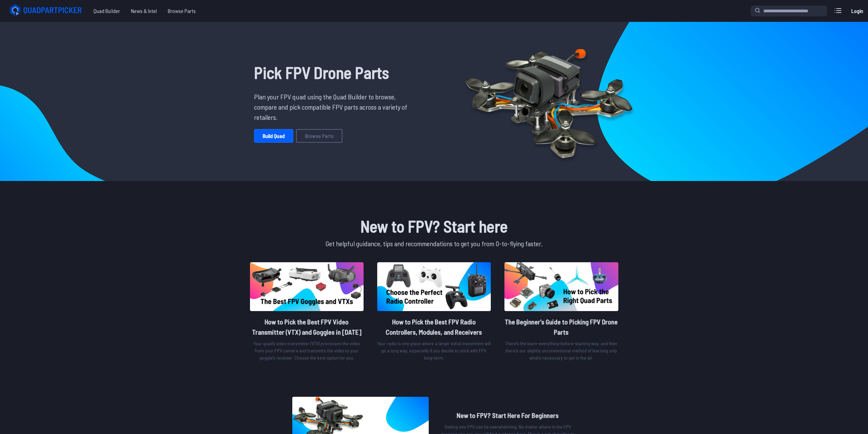 This screenshot has height=434, width=868. I want to click on a: image of postThe Beginner's Guide to Picking FPV Drone PartsThere’s the learn-everything-before-s..., so click(560, 313).